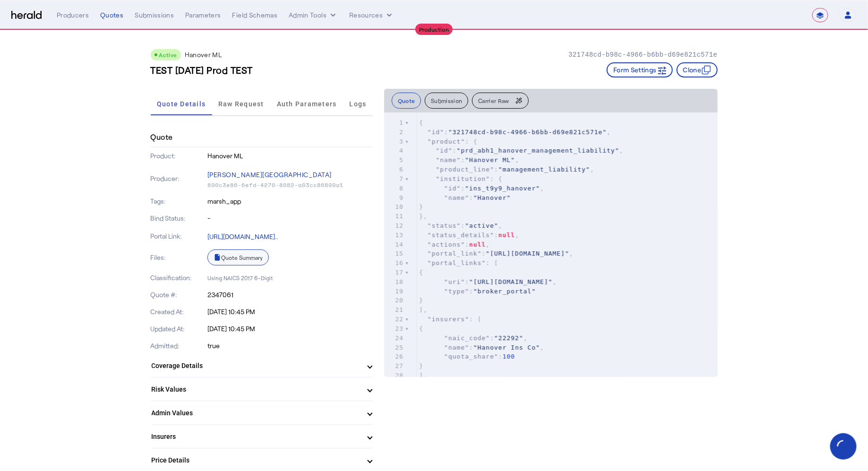 This screenshot has height=471, width=868. Describe the element at coordinates (290, 277) in the screenshot. I see `p: Using NAICS 2017 6-Digit` at that location.